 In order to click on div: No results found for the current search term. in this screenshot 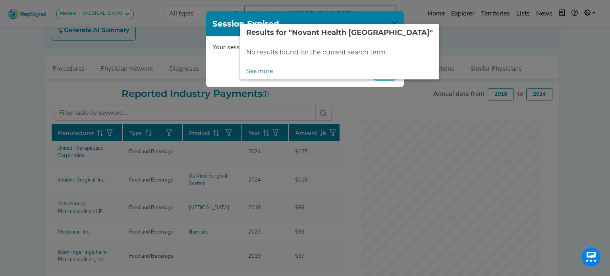, I will do `click(340, 52)`.